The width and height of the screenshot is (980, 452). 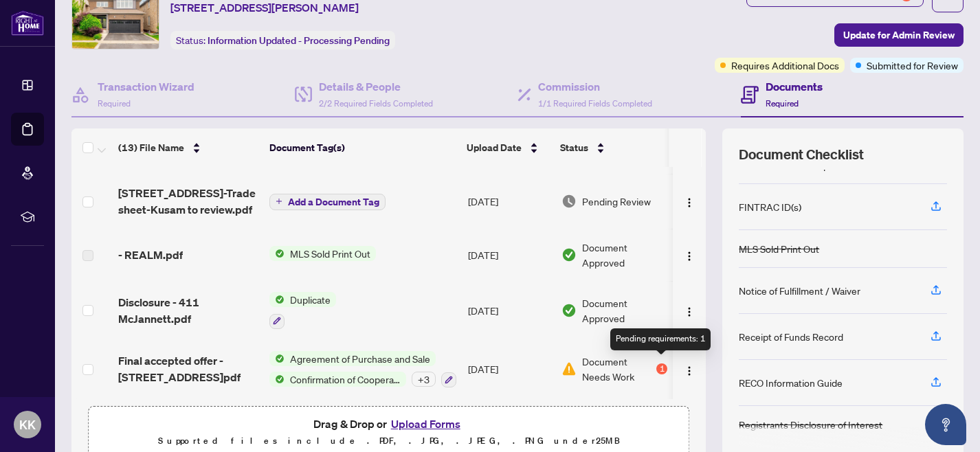 I want to click on h4: Commission, so click(x=595, y=86).